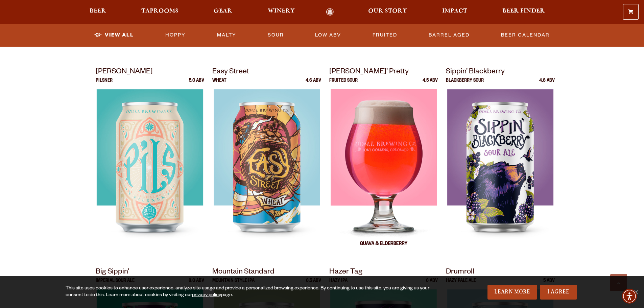  Describe the element at coordinates (512, 292) in the screenshot. I see `a: Learn More` at that location.